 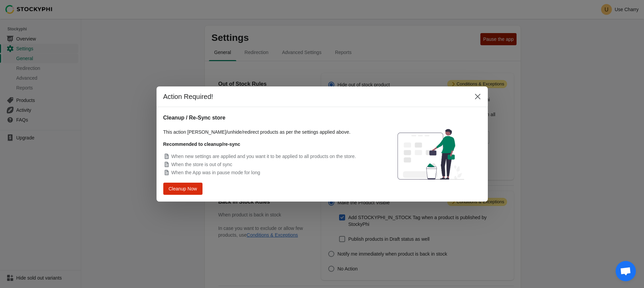 What do you see at coordinates (183, 189) in the screenshot?
I see `span: Cleanup Now` at bounding box center [183, 189].